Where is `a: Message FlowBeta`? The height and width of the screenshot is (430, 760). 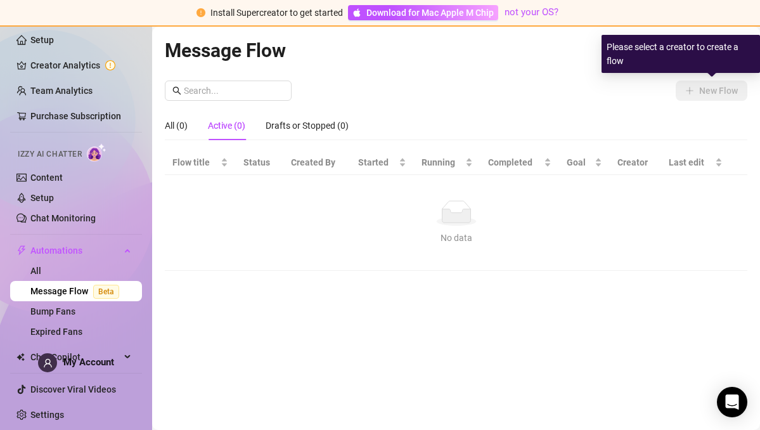
a: Message FlowBeta is located at coordinates (77, 291).